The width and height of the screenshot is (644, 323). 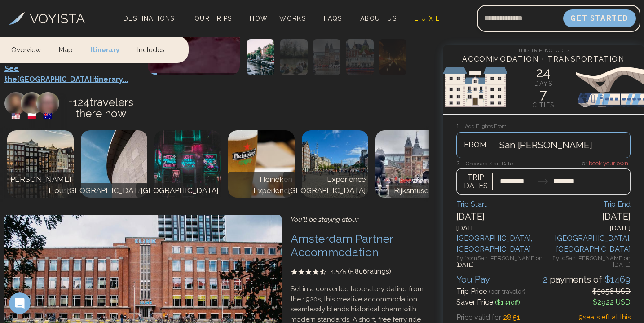 What do you see at coordinates (415, 191) in the screenshot?
I see `p: Rijksmuseum` at bounding box center [415, 191].